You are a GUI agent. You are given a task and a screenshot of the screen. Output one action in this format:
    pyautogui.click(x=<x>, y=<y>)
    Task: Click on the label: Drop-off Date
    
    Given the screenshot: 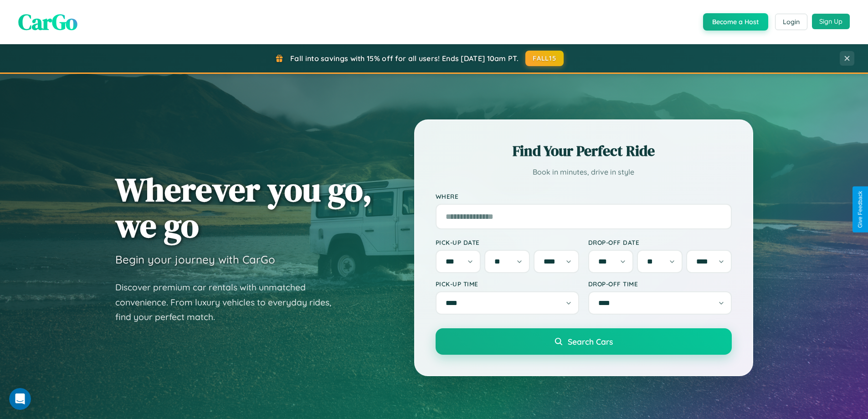 What is the action you would take?
    pyautogui.click(x=660, y=242)
    